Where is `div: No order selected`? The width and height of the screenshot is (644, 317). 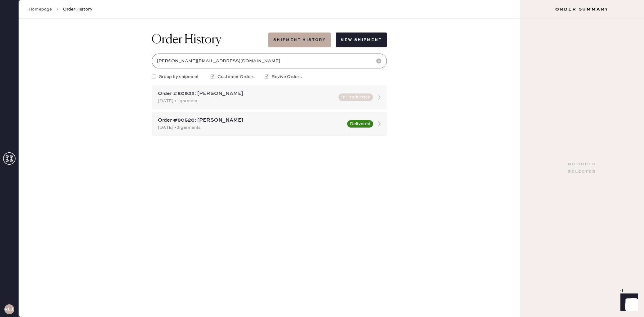 div: No order selected is located at coordinates (582, 168).